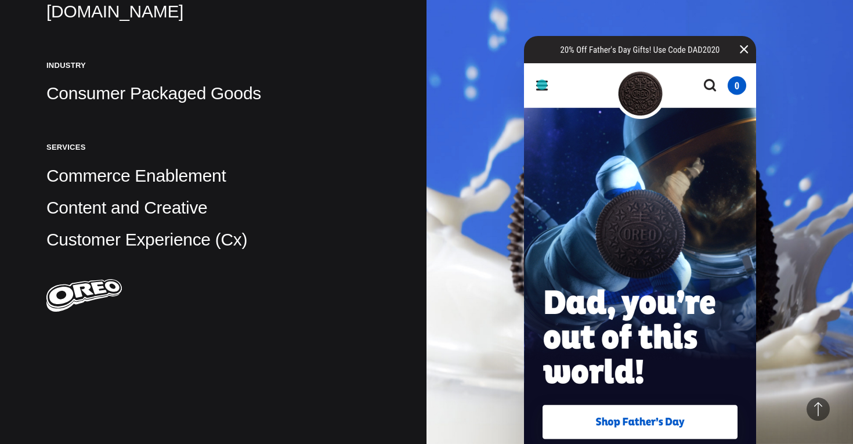 This screenshot has width=853, height=444. What do you see at coordinates (213, 65) in the screenshot?
I see `h5: Industry` at bounding box center [213, 65].